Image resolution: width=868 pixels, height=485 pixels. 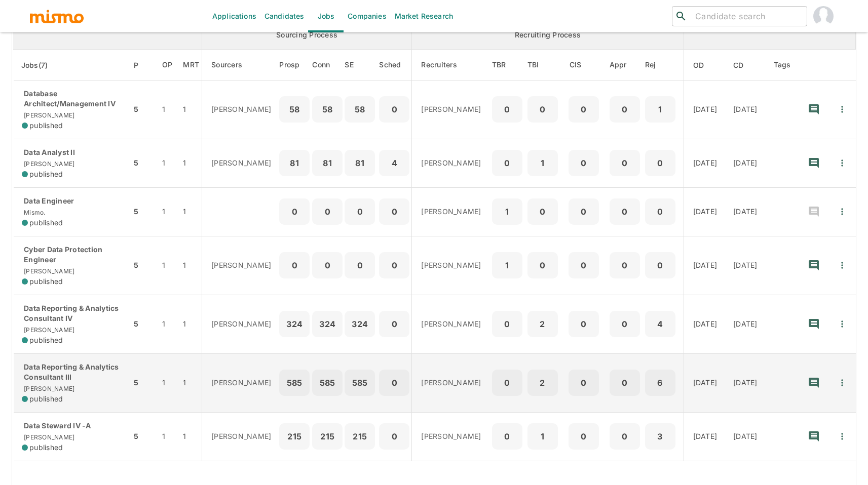 I want to click on p: Database Architect/Management IV, so click(x=72, y=99).